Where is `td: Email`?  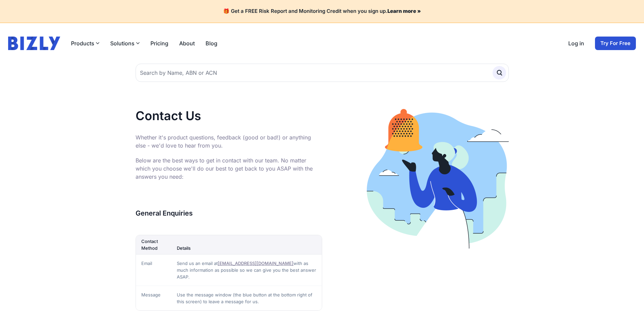
td: Email is located at coordinates (154, 270).